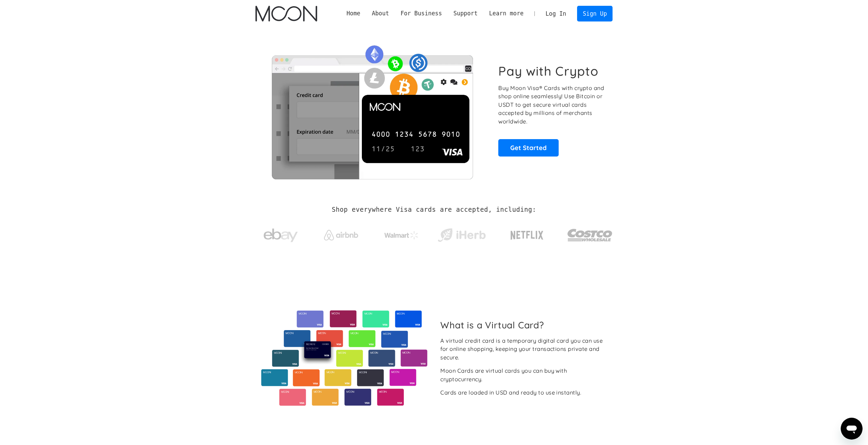 Image resolution: width=868 pixels, height=445 pixels. Describe the element at coordinates (527, 235) in the screenshot. I see `img: Netflix` at that location.